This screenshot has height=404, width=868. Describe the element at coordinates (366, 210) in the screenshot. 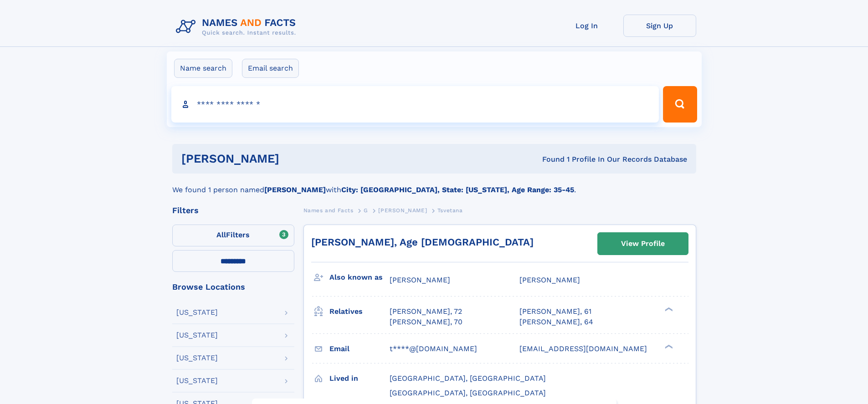

I see `a: G` at that location.